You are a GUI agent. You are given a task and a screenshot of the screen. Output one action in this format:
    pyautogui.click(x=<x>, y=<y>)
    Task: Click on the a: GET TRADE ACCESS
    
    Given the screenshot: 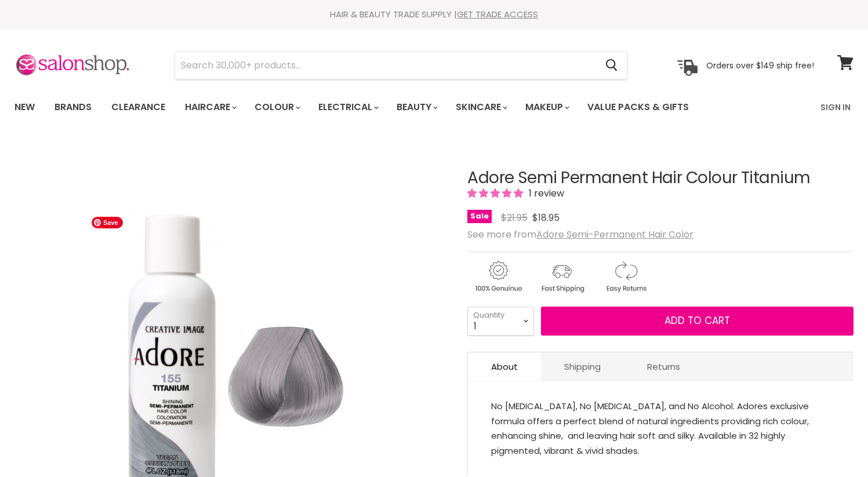 What is the action you would take?
    pyautogui.click(x=497, y=14)
    